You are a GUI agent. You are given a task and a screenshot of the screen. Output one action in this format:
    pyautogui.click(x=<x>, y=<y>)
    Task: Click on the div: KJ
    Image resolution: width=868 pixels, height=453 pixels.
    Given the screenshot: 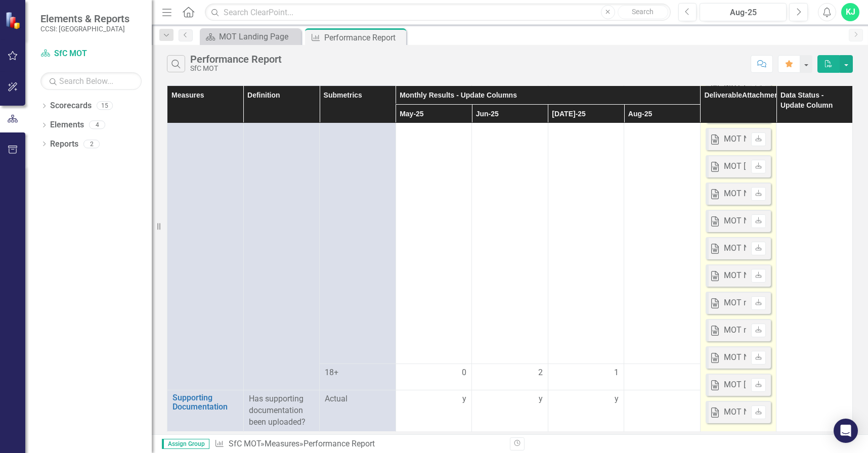 What is the action you would take?
    pyautogui.click(x=850, y=12)
    